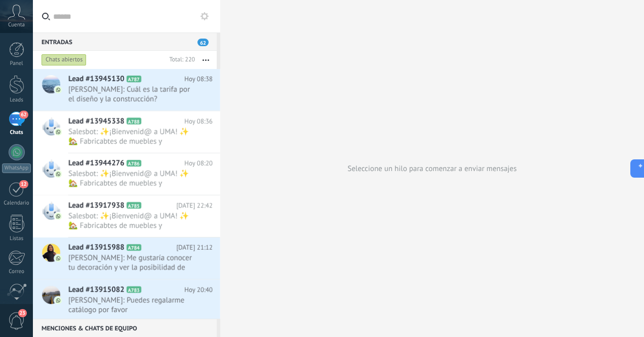 This screenshot has height=337, width=644. I want to click on span: Lead #13945130, so click(96, 79).